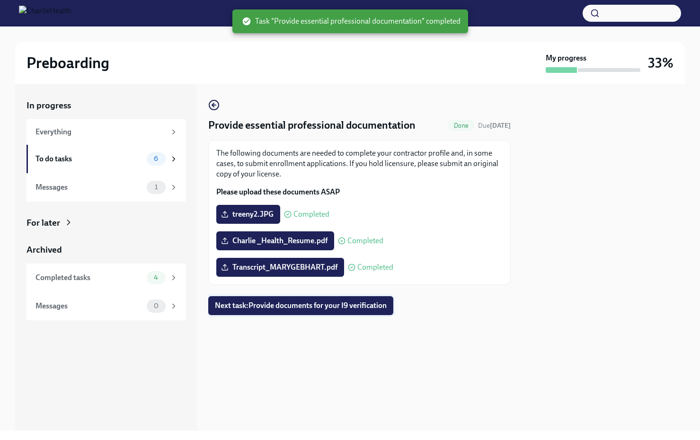  Describe the element at coordinates (566, 58) in the screenshot. I see `strong: My progress` at that location.